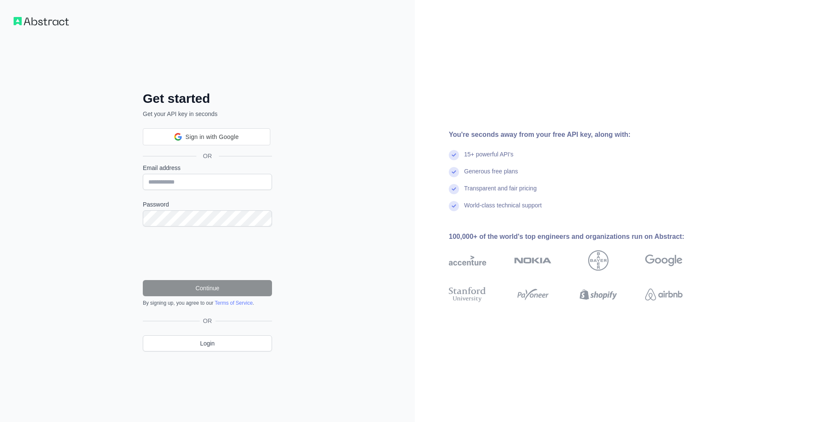  I want to click on label: Password, so click(207, 204).